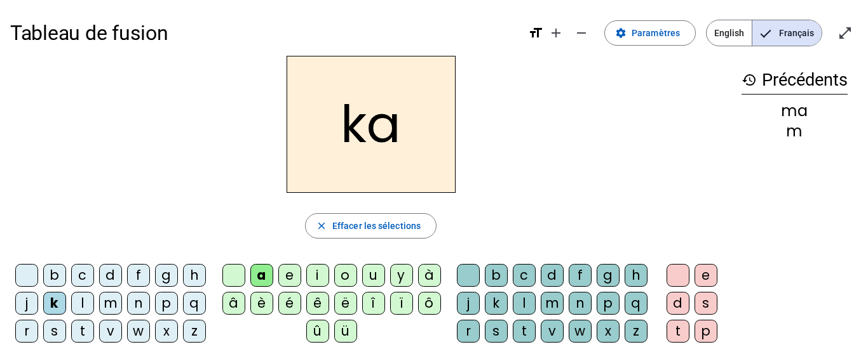 The image size is (868, 347). What do you see at coordinates (370, 226) in the screenshot?
I see `button: Effacer les sélections` at bounding box center [370, 226].